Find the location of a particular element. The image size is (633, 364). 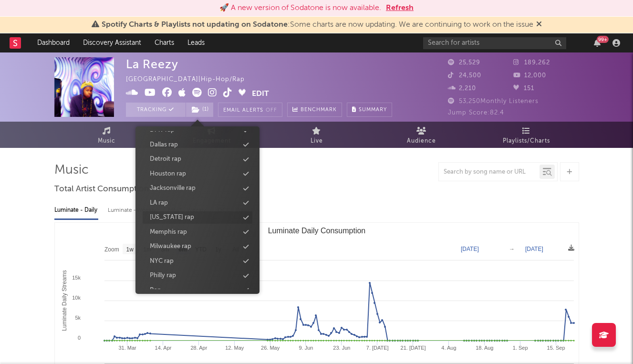

text: 14. Apr is located at coordinates (163, 347).